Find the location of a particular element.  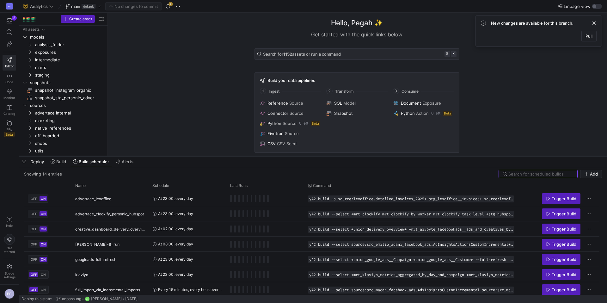

span: marts is located at coordinates (69, 67).